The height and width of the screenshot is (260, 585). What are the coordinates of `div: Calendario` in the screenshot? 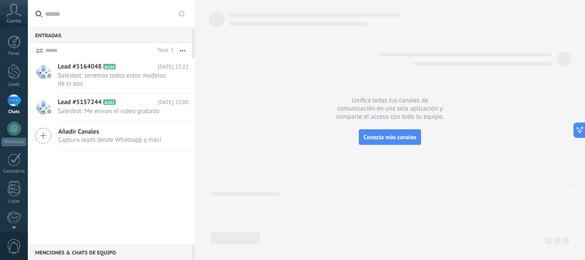 It's located at (14, 171).